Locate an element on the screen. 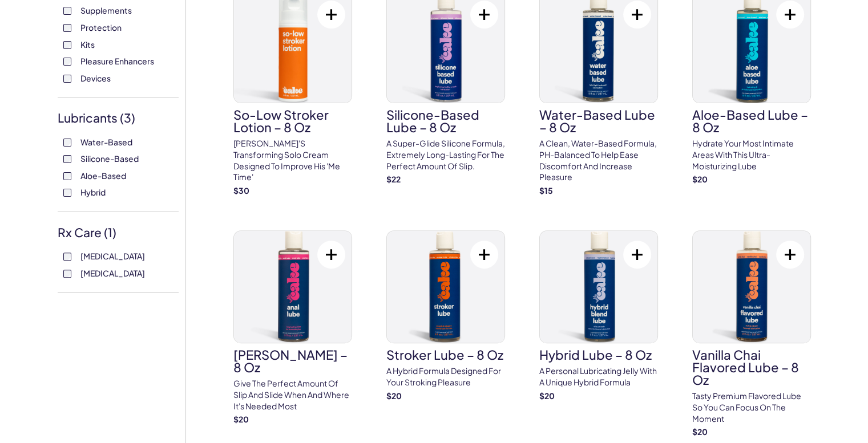  h3: Stroker Lube – 8 oz is located at coordinates (446, 355).